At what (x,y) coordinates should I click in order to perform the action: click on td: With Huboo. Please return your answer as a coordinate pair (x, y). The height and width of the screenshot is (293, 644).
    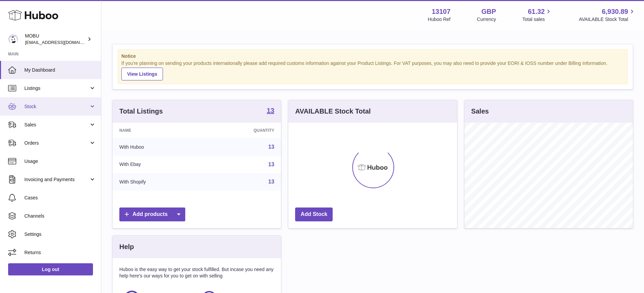
    Looking at the image, I should click on (158, 147).